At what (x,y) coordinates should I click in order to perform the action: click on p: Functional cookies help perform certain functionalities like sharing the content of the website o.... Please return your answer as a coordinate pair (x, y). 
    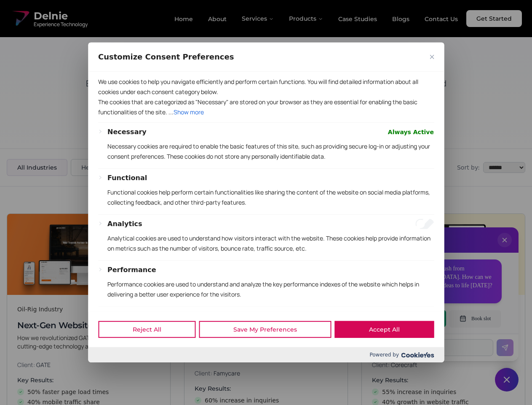
    Looking at the image, I should click on (271, 197).